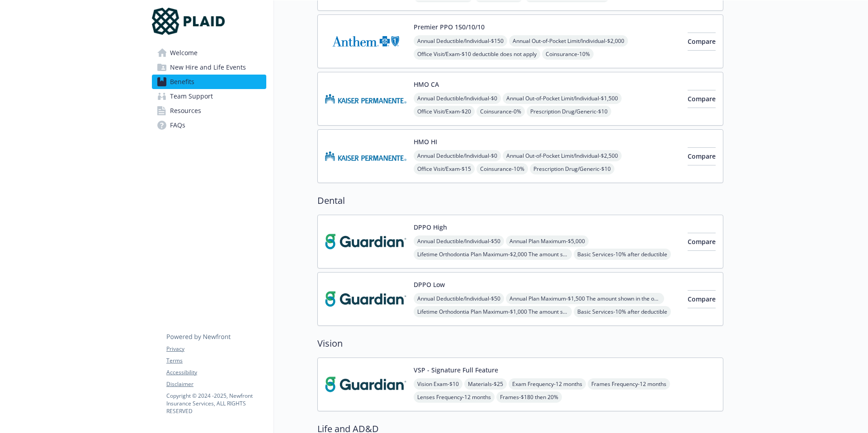  I want to click on span: Coinsurance - 0%, so click(501, 111).